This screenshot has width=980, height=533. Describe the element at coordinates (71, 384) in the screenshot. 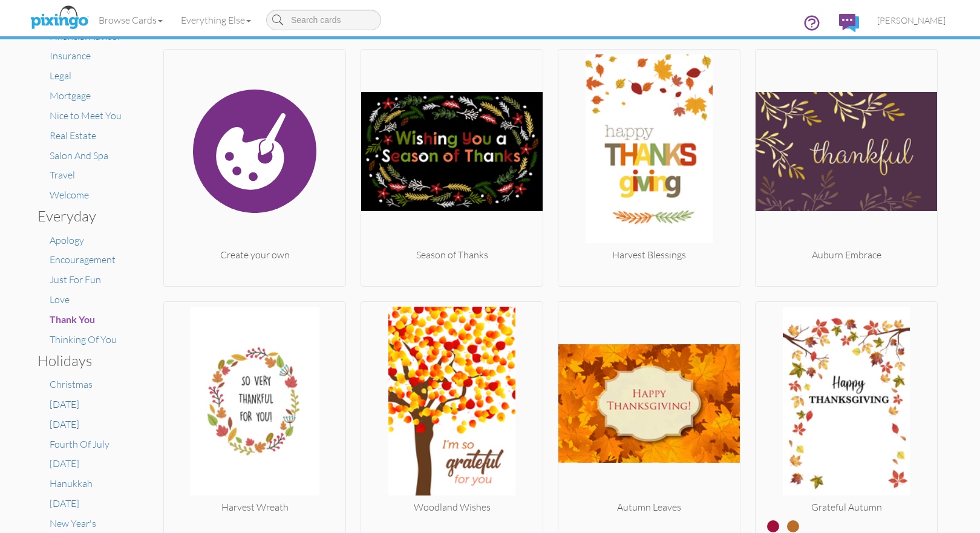

I see `span: Christmas` at that location.